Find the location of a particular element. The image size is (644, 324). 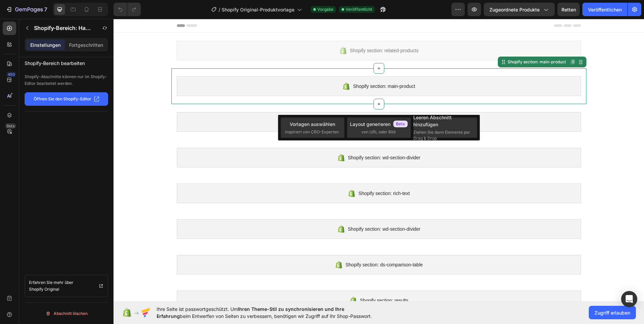

button: Öffnen Sie den Shopify-Editor is located at coordinates (66, 99).